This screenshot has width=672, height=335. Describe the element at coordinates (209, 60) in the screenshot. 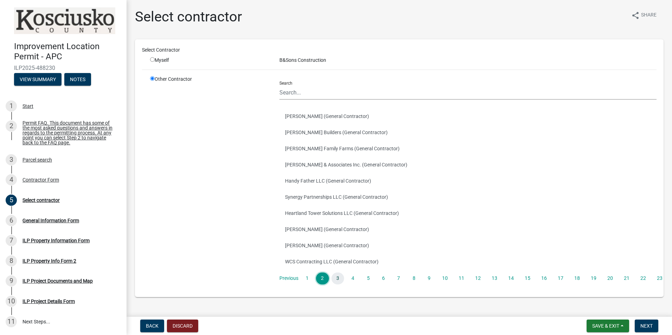

I see `div: Myself` at that location.